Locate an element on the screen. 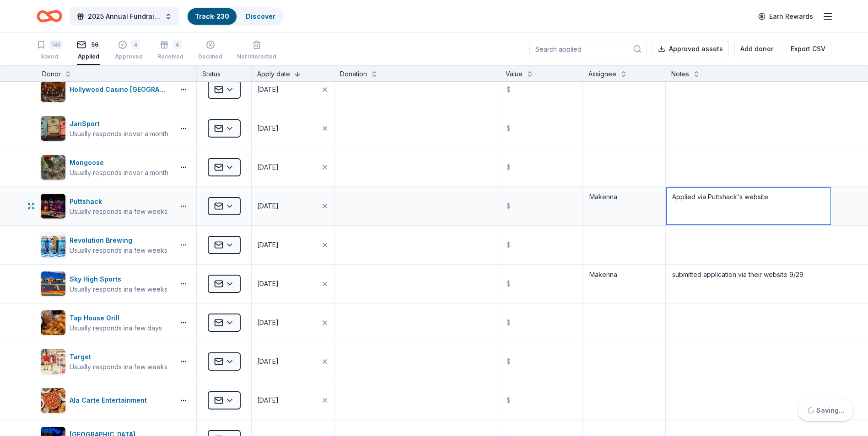 The image size is (868, 436). div: Not interested is located at coordinates (256, 57).